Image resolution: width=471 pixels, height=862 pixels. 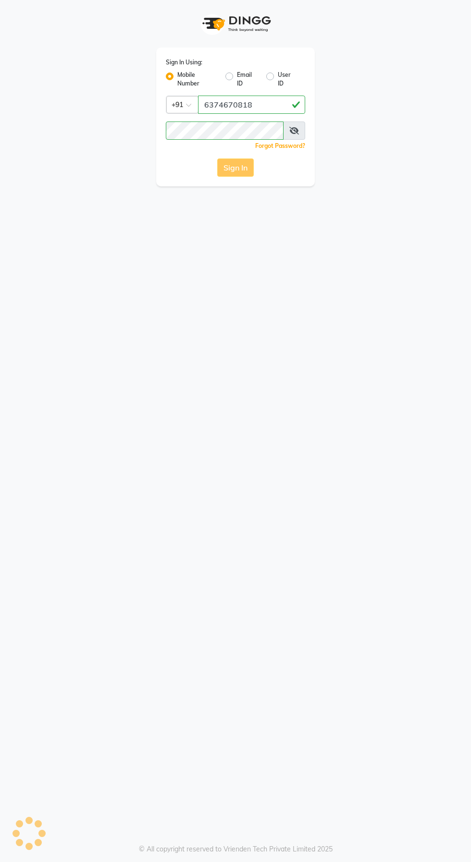 I want to click on a: Forgot Password?, so click(x=280, y=146).